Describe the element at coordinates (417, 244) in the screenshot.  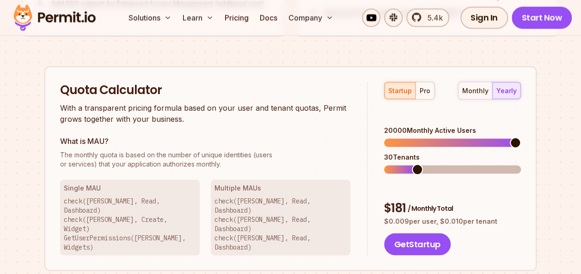
I see `button: GetStartup` at that location.